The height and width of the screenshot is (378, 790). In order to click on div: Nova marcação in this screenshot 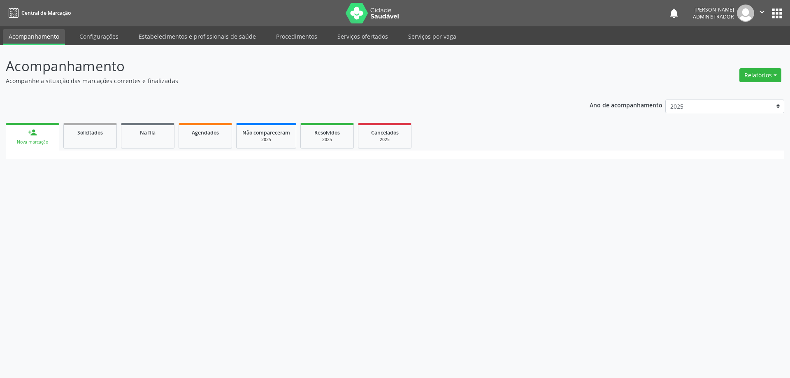, I will do `click(33, 142)`.